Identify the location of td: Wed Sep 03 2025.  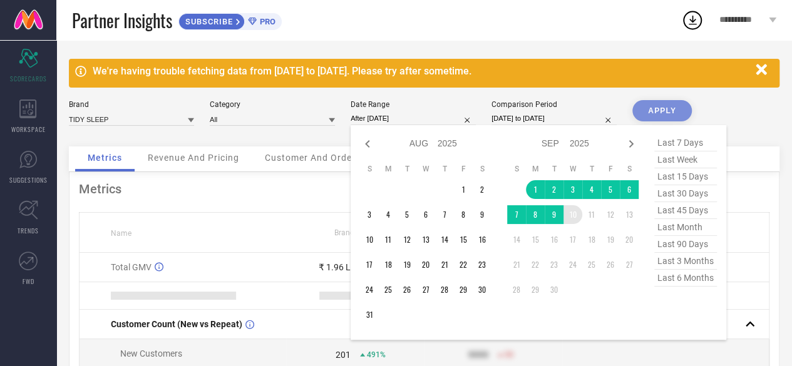
(573, 190).